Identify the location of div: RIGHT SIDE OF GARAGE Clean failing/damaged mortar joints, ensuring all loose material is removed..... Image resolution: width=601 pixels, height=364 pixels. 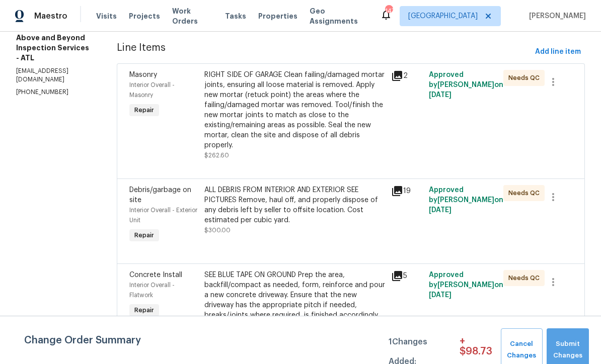
(295, 110).